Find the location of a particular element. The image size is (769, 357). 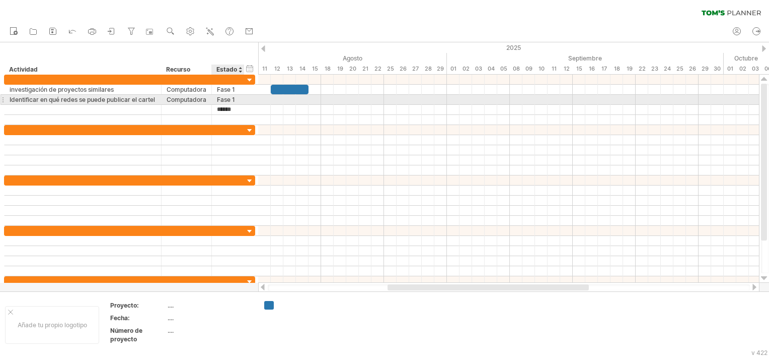

div: v 422 is located at coordinates (760, 352).